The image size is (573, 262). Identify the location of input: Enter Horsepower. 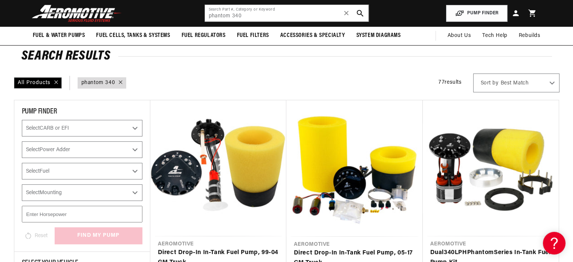
(82, 214).